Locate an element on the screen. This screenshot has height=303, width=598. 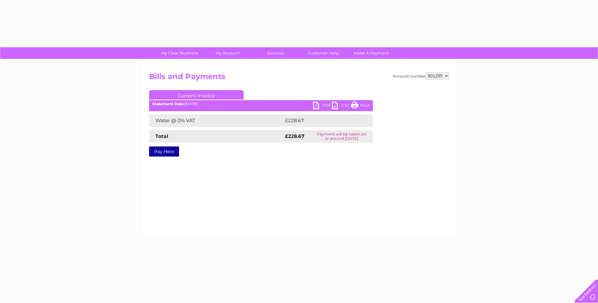
a: My Account is located at coordinates (227, 53).